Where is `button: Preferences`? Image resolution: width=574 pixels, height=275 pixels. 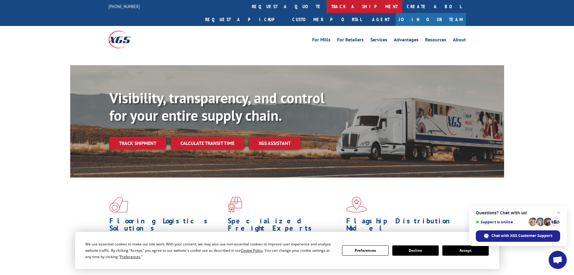
button: Preferences is located at coordinates (365, 250).